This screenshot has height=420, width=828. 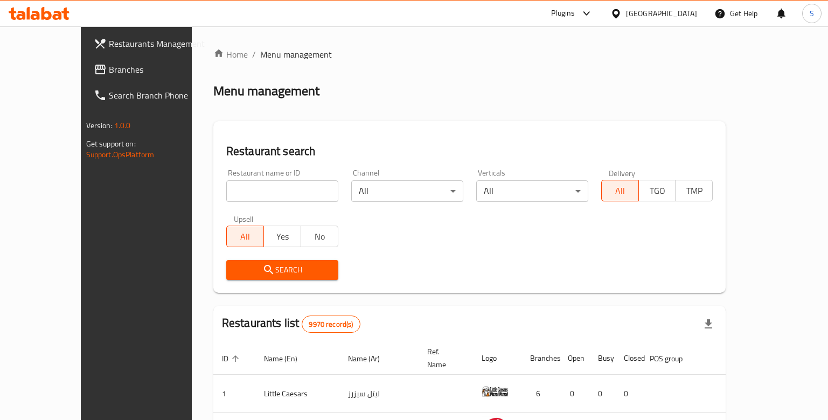 I want to click on h2: Menu management, so click(x=266, y=91).